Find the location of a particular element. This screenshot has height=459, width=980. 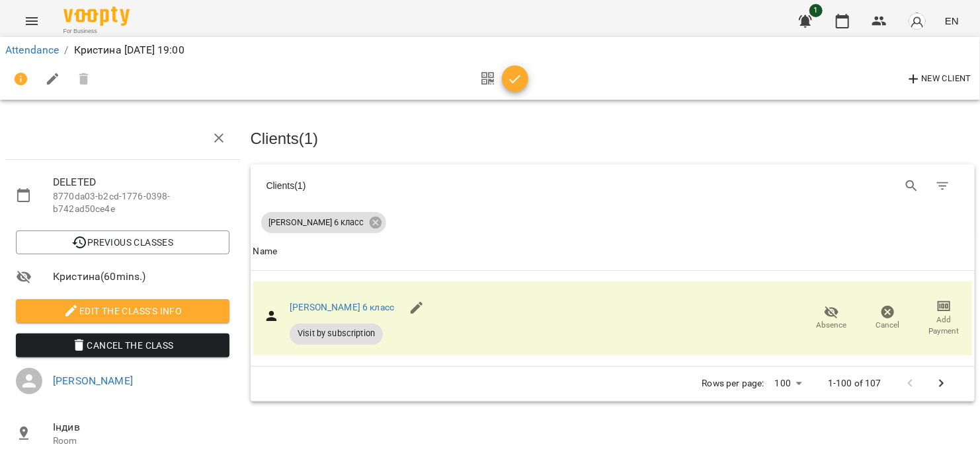

button: Cancel is located at coordinates (887, 318).